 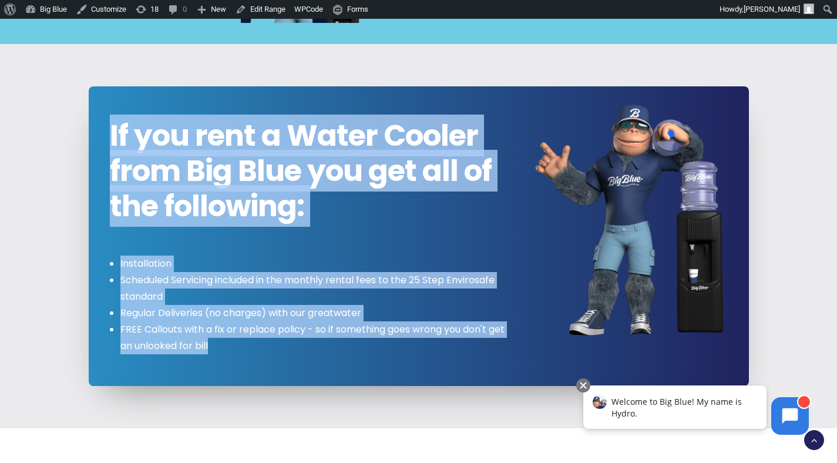 I want to click on li: FREE Callouts with a fix or replace policy - so if something goes wrong you don't get an unlooked..., so click(x=317, y=338).